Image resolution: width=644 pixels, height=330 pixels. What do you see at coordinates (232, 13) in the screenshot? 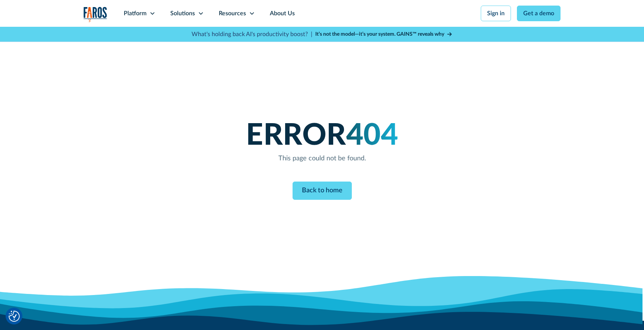
I see `div: Resources` at bounding box center [232, 13].